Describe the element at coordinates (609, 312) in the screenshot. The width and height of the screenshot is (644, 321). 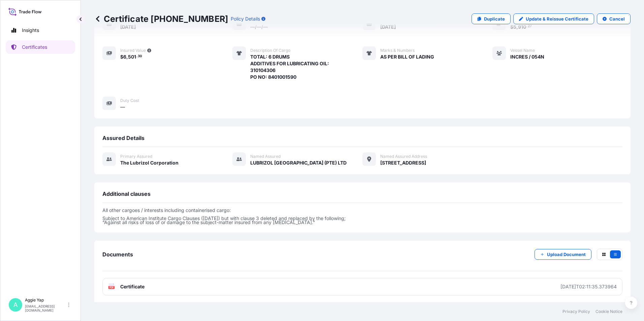
I see `p: Cookie Notice` at that location.